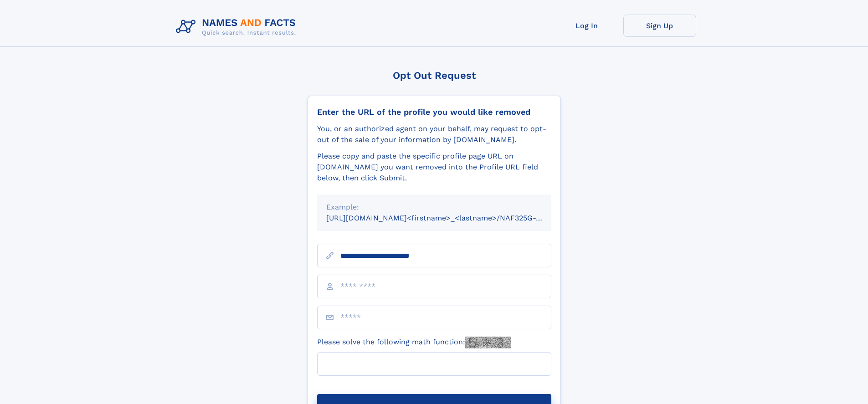  What do you see at coordinates (435, 208) in the screenshot?
I see `div: Example:` at bounding box center [435, 208].